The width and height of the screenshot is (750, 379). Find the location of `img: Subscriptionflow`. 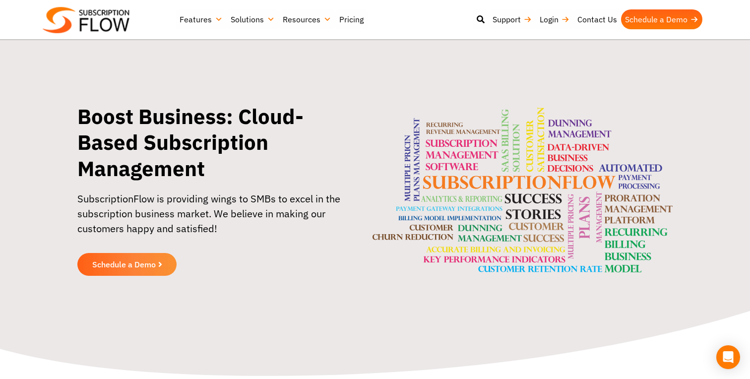

img: Subscriptionflow is located at coordinates (86, 20).